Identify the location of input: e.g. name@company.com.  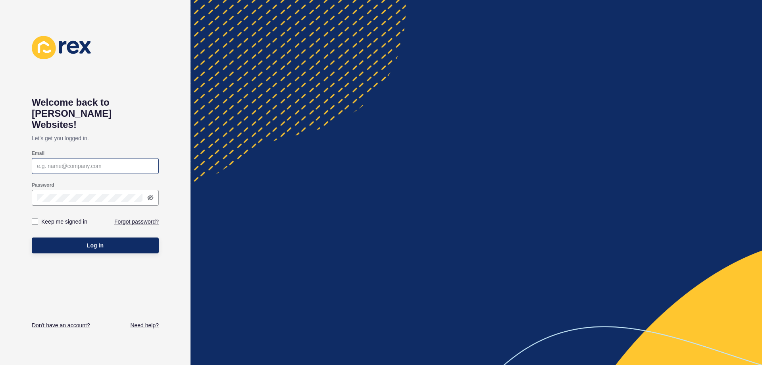
(95, 166).